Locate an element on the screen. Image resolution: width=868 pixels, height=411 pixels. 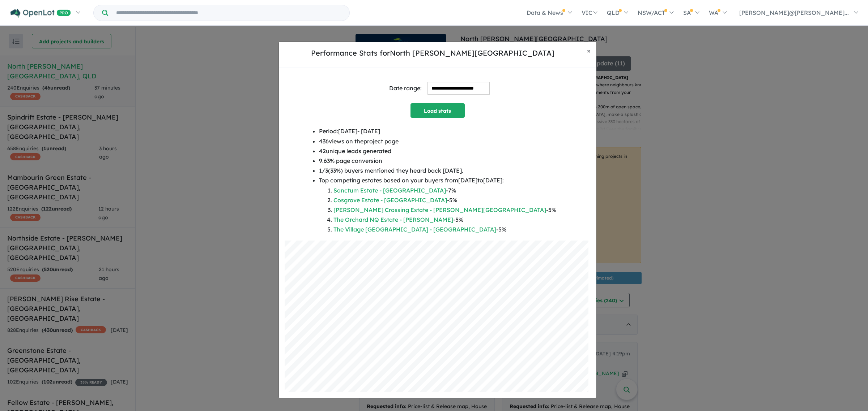
img: Openlot PRO Logo White is located at coordinates (41, 13).